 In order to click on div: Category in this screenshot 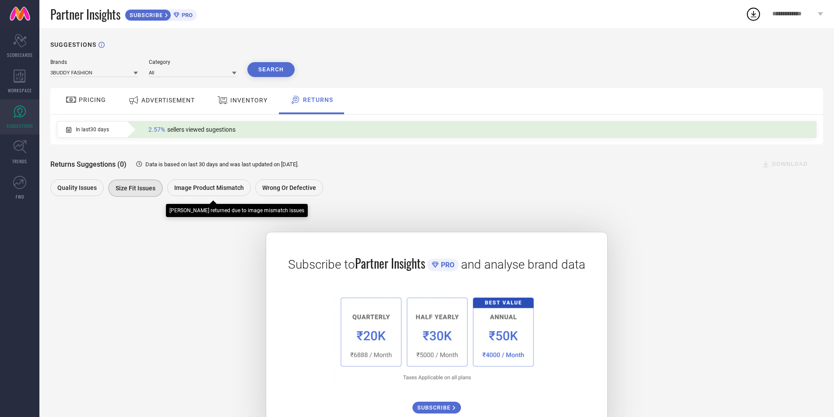, I will do `click(193, 62)`.